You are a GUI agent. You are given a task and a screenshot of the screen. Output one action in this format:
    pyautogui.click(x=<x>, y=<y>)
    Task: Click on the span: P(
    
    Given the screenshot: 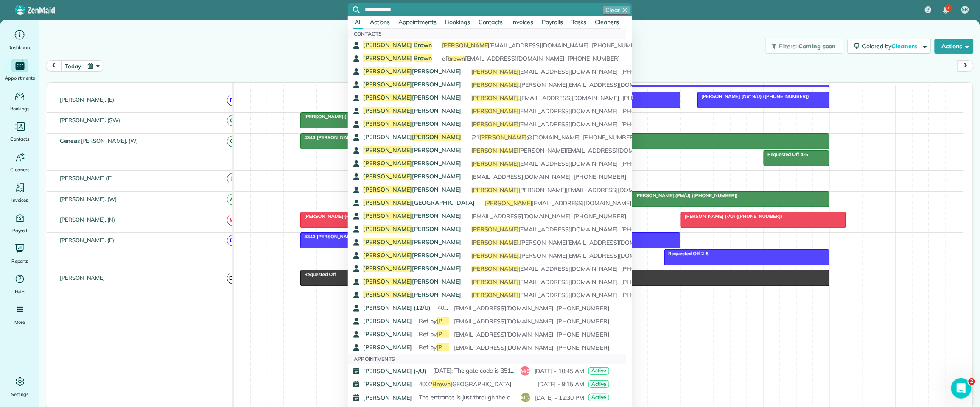 What is the action you would take?
    pyautogui.click(x=232, y=100)
    